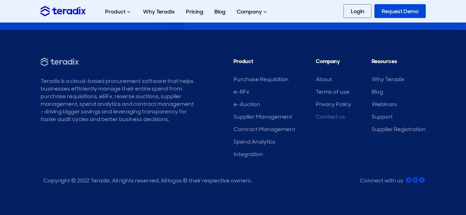  Describe the element at coordinates (252, 12) in the screenshot. I see `div: Company` at that location.